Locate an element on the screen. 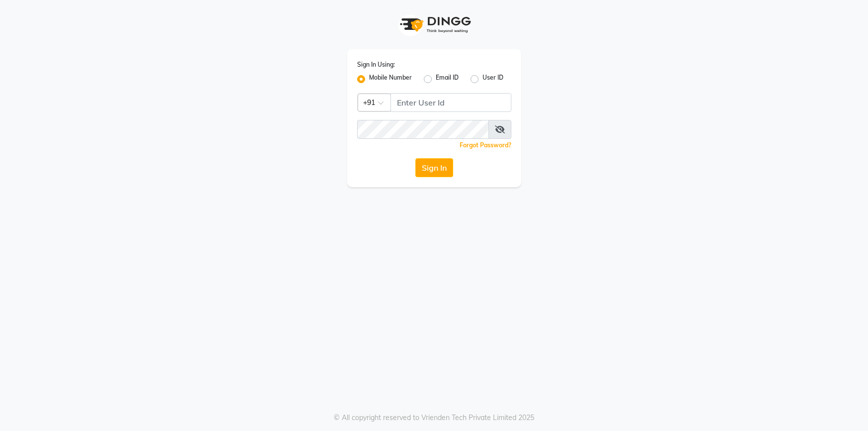 This screenshot has height=431, width=868. img: logo1.svg is located at coordinates (435, 25).